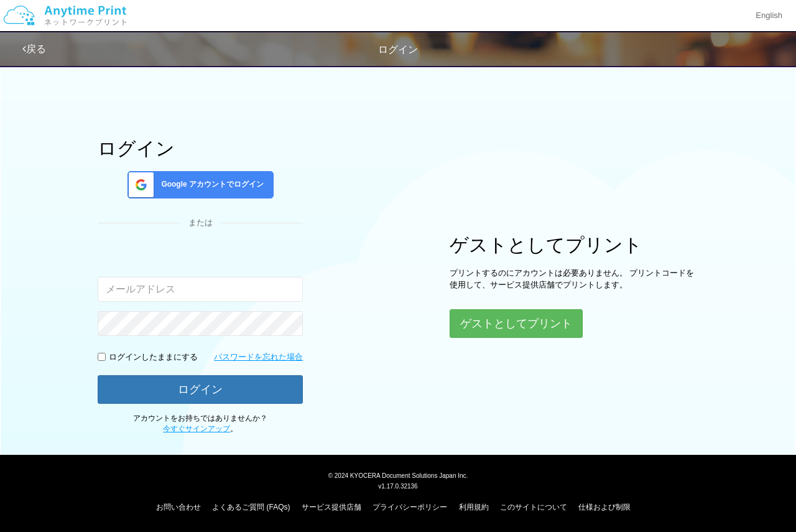 The image size is (796, 532). I want to click on a: 戻る, so click(34, 49).